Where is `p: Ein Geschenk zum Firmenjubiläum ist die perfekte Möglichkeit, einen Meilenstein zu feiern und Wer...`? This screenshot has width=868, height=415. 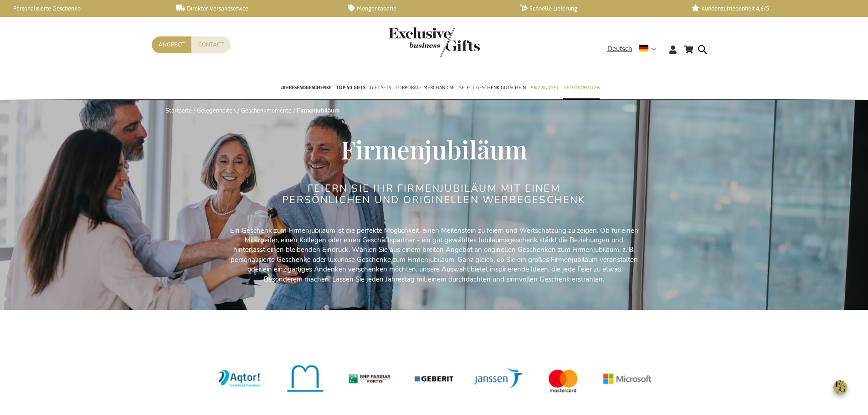 p: Ein Geschenk zum Firmenjubiläum ist die perfekte Möglichkeit, einen Meilenstein zu feiern und Wer... is located at coordinates (434, 255).